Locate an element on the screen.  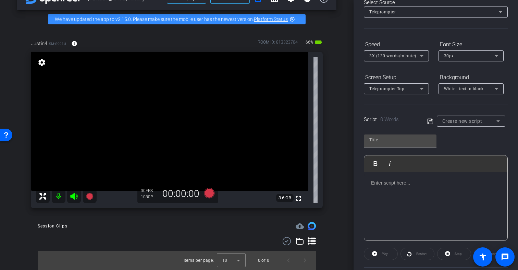
span: White - text in black is located at coordinates (464, 89).